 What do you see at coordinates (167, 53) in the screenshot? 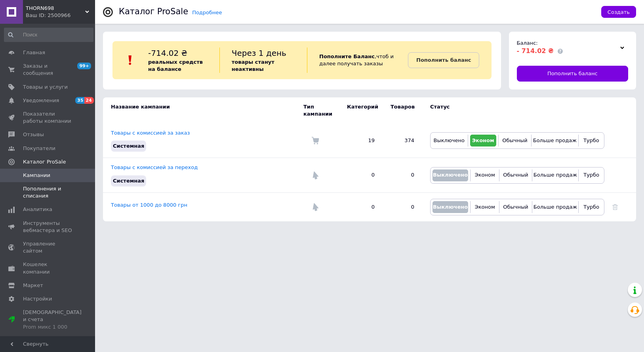
I see `span: -714.02 ₴` at bounding box center [167, 53].